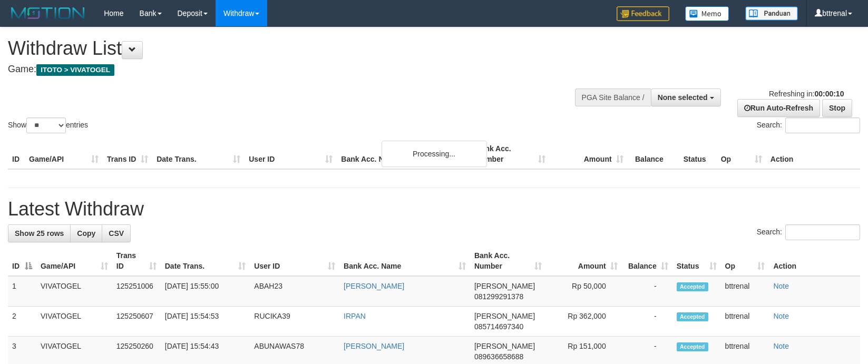 The height and width of the screenshot is (364, 868). What do you see at coordinates (116, 233) in the screenshot?
I see `span: CSV` at bounding box center [116, 233].